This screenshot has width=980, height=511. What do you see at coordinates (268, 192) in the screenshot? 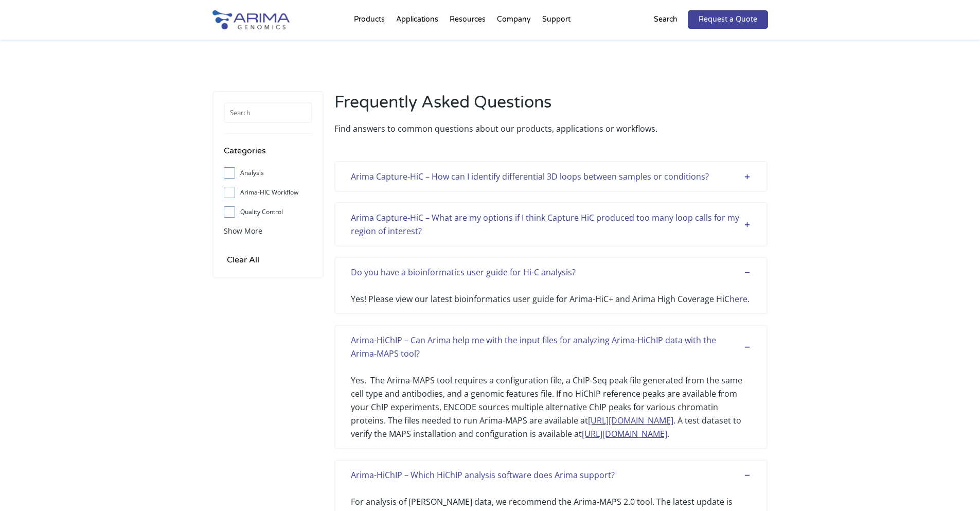
I see `label: Arima-HIC Workflow` at bounding box center [268, 192].